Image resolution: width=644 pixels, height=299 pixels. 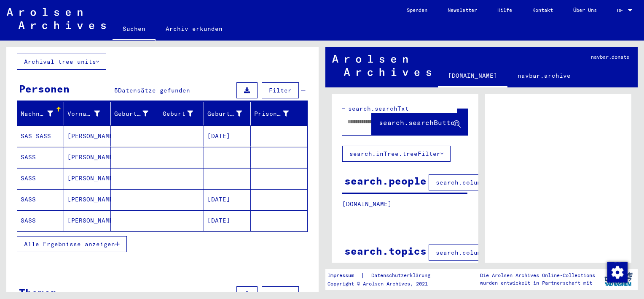 What do you see at coordinates (70, 244) in the screenshot?
I see `span: Alle Ergebnisse anzeigen` at bounding box center [70, 244].